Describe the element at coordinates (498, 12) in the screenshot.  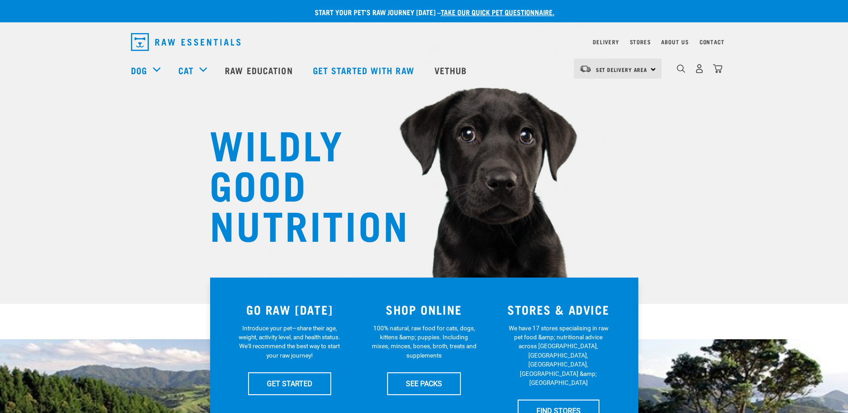
I see `a: take our quick pet questionnaire.` at that location.